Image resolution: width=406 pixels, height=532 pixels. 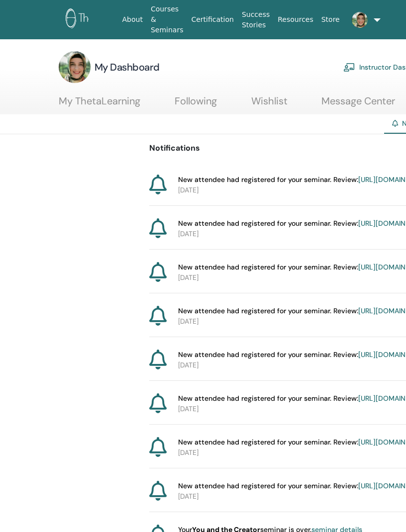 What do you see at coordinates (350, 67) in the screenshot?
I see `img: chalkboard-teacher.svg` at bounding box center [350, 67].